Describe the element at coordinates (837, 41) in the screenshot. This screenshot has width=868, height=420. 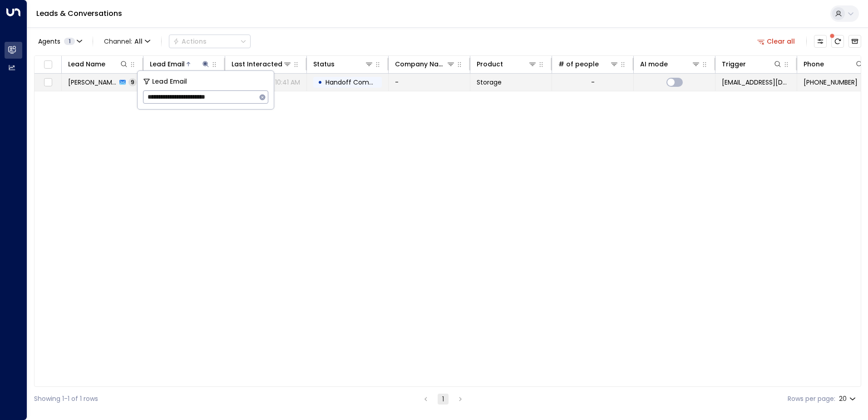
I see `span: There are new threads available. Refresh the grid to view the latest updates.` at that location.